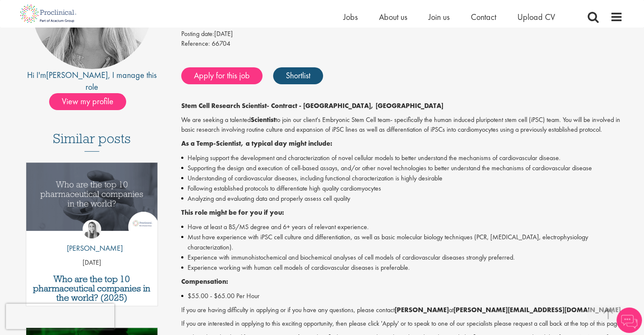  What do you see at coordinates (402, 227) in the screenshot?
I see `li: Have at least a BS/MS degree and 6+ years of relevant experience.` at bounding box center [402, 227].